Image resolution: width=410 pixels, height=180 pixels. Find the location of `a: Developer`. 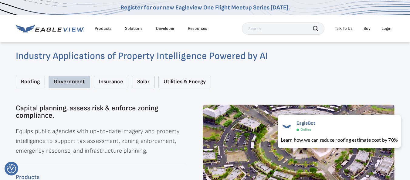

a: Developer is located at coordinates (165, 29).